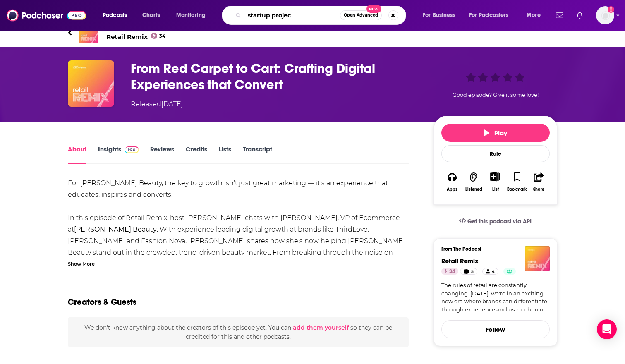 The image size is (625, 364). What do you see at coordinates (114, 15) in the screenshot?
I see `span: Podcasts` at bounding box center [114, 15].